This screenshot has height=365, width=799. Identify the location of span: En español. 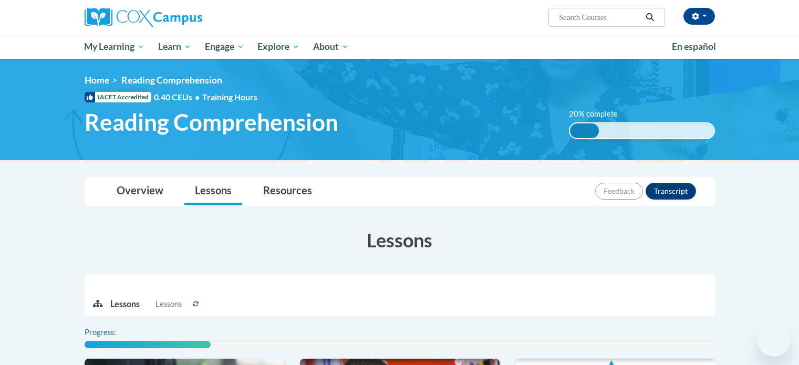
(694, 46).